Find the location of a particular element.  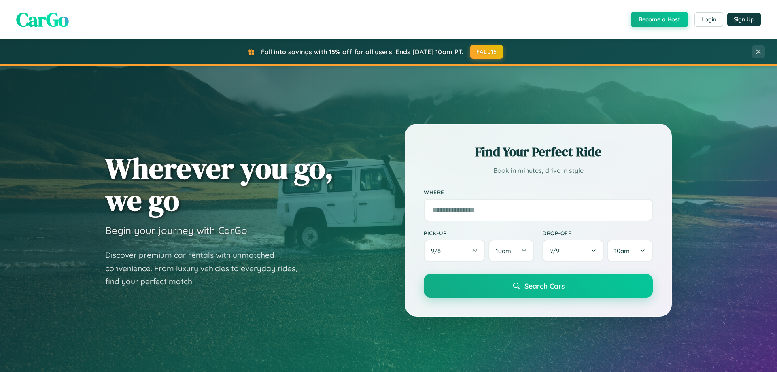

label: Pick-up is located at coordinates (479, 233).